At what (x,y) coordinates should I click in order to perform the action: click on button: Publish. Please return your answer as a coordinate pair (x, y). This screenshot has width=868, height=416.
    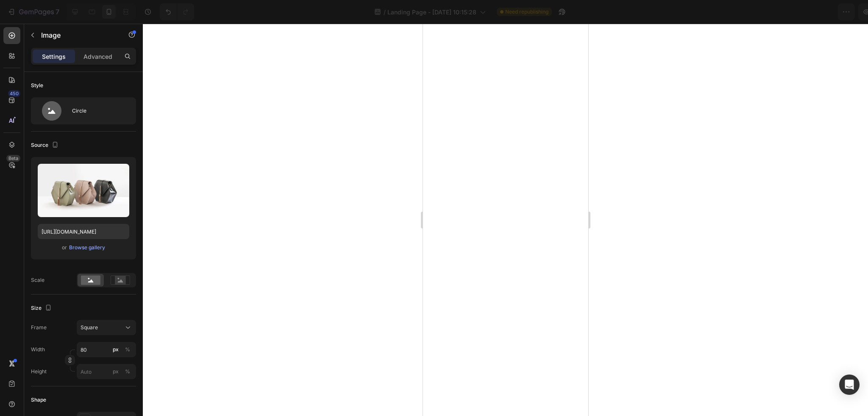
    Looking at the image, I should click on (829, 12).